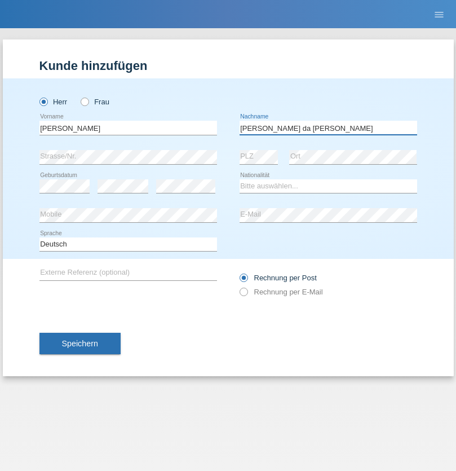 This screenshot has height=471, width=456. I want to click on span: Speichern, so click(80, 343).